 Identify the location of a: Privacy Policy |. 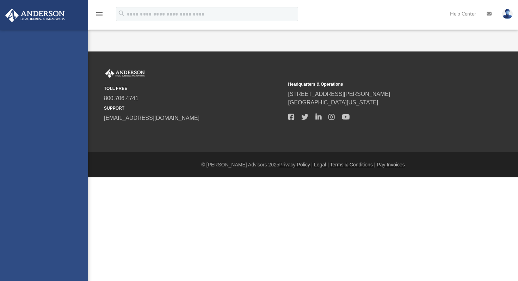
(296, 164).